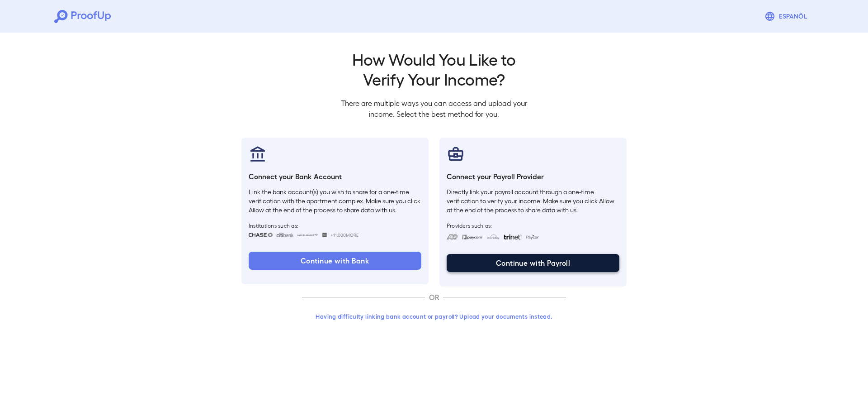 This screenshot has width=868, height=416. What do you see at coordinates (456, 154) in the screenshot?
I see `img: payrollProvider.svg` at bounding box center [456, 154].